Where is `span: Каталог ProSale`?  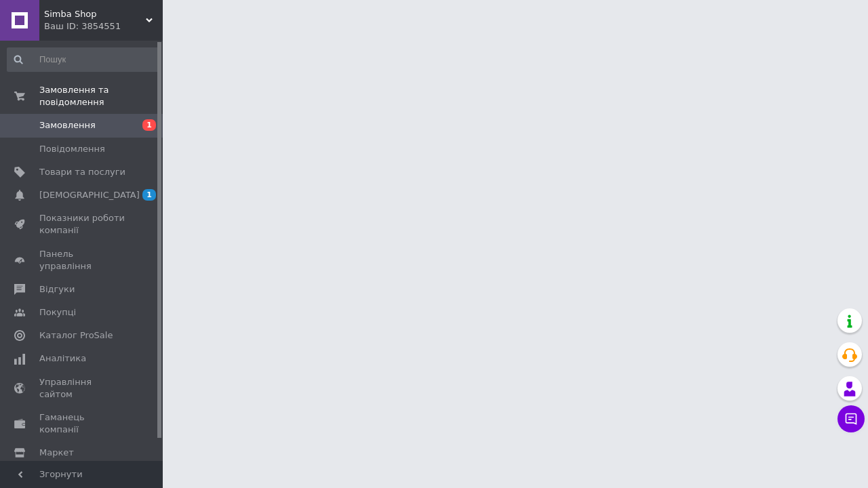 span: Каталог ProSale is located at coordinates (76, 336).